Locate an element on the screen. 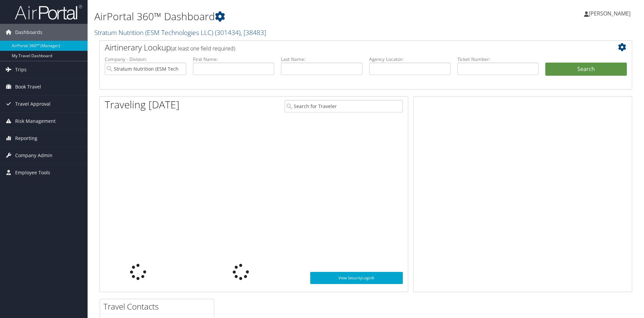  button: Search is located at coordinates (586, 69).